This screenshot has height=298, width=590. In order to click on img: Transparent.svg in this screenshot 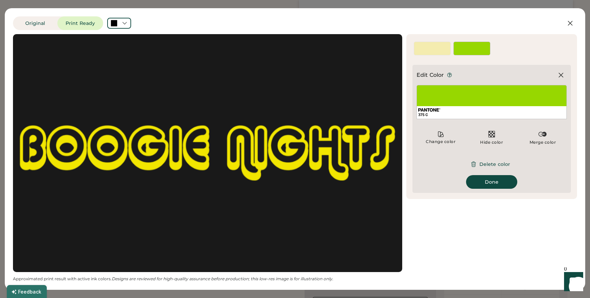, I will do `click(492, 134)`.